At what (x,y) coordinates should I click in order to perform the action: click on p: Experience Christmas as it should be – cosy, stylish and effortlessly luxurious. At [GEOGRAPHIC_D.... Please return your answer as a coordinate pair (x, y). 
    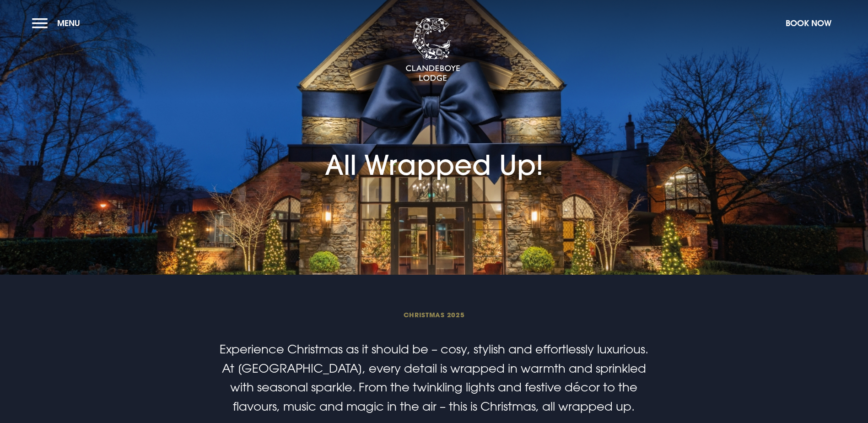
    Looking at the image, I should click on (434, 378).